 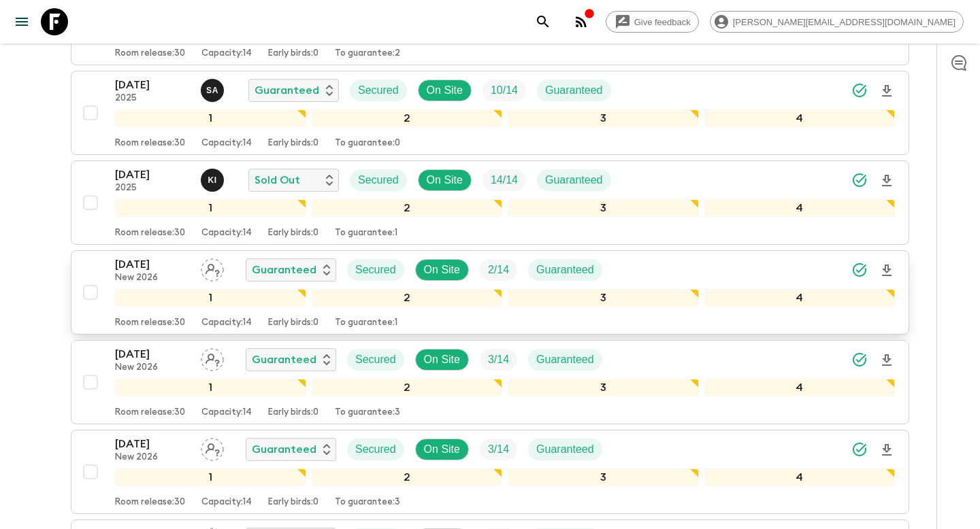 What do you see at coordinates (213, 91) in the screenshot?
I see `p: S A` at bounding box center [213, 91].